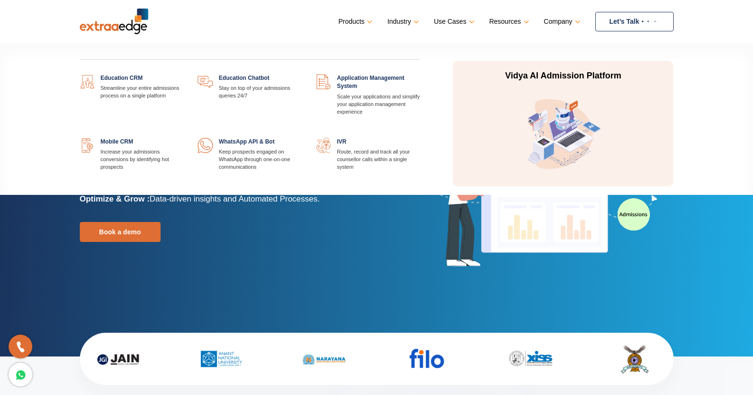  Describe the element at coordinates (354, 21) in the screenshot. I see `a: Products` at that location.